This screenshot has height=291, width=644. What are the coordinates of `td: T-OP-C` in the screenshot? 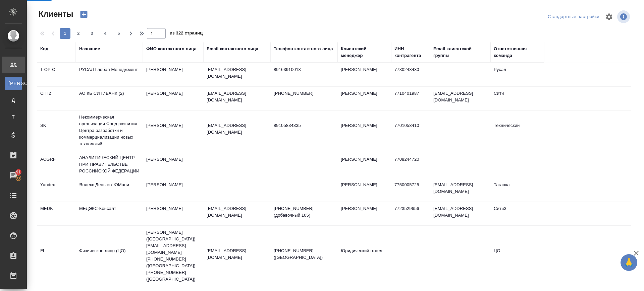 It's located at (57, 75).